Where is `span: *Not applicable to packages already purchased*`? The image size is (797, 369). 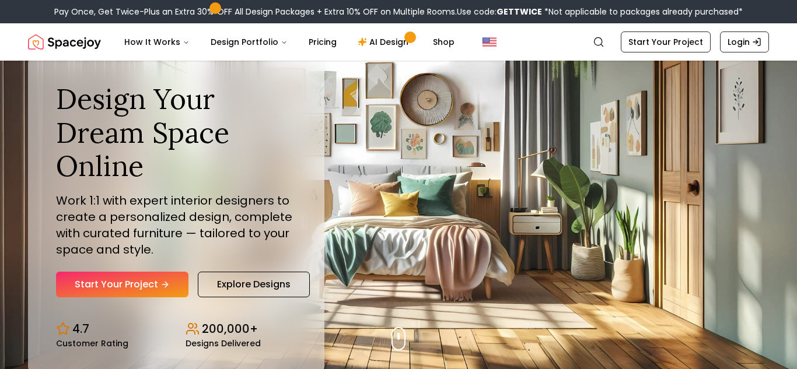 span: *Not applicable to packages already purchased* is located at coordinates (642, 12).